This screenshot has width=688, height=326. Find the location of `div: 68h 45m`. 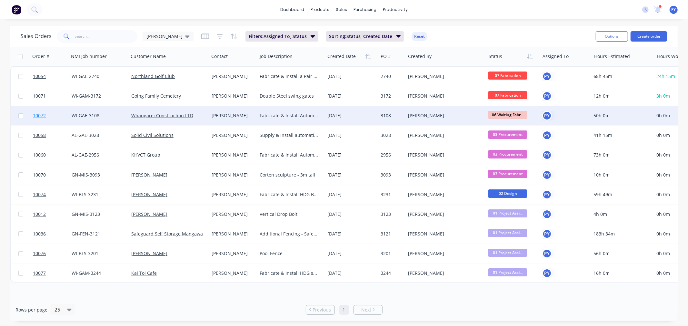

div: 68h 45m is located at coordinates (621, 76).